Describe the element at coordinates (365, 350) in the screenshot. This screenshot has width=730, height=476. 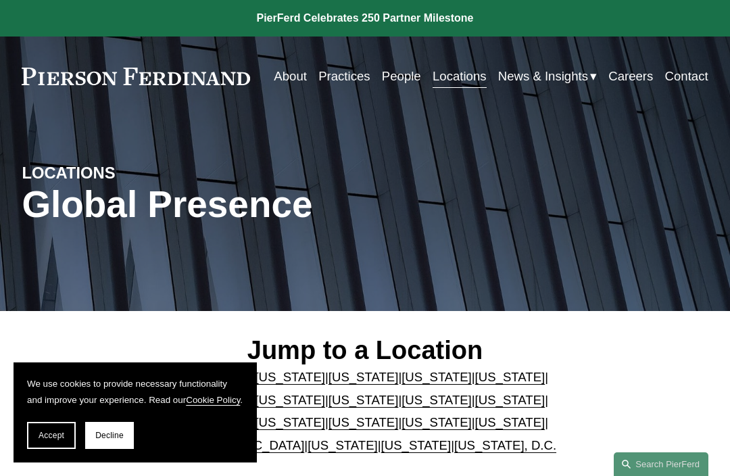
I see `h2: Jump to a Location` at that location.